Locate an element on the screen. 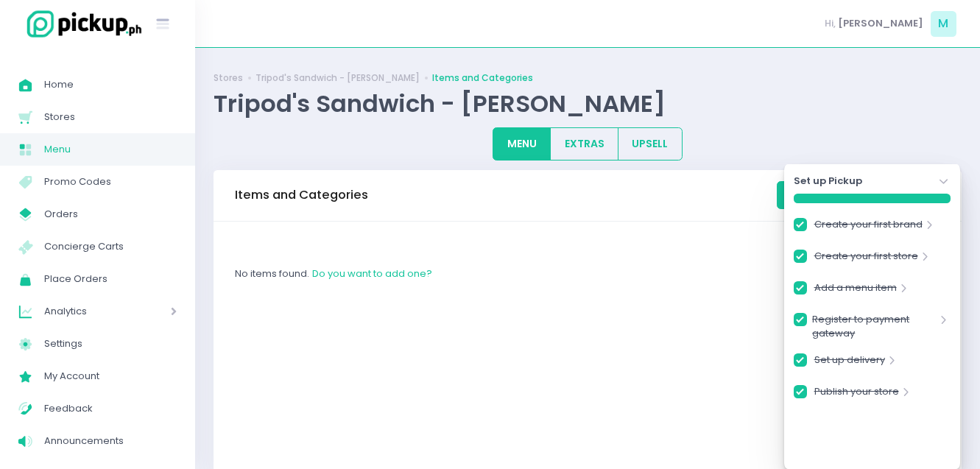 The image size is (980, 469). span: Orders is located at coordinates (111, 214).